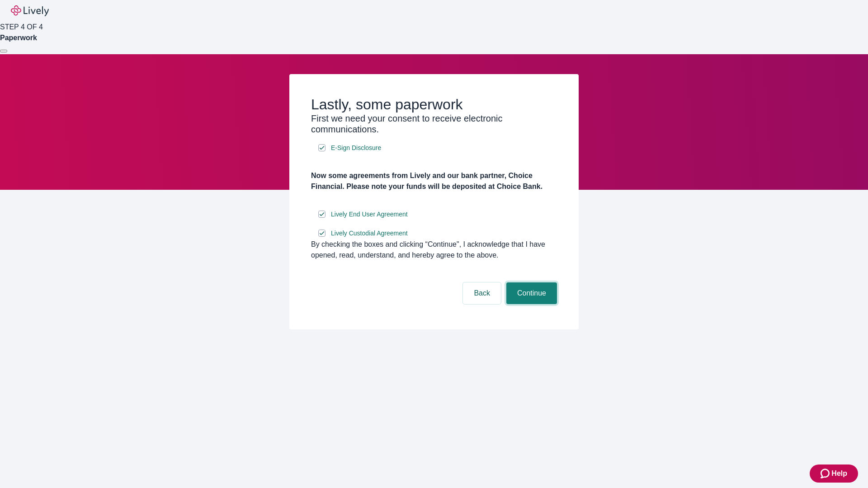 The width and height of the screenshot is (868, 488). I want to click on h2: Lastly, some paperwork, so click(434, 104).